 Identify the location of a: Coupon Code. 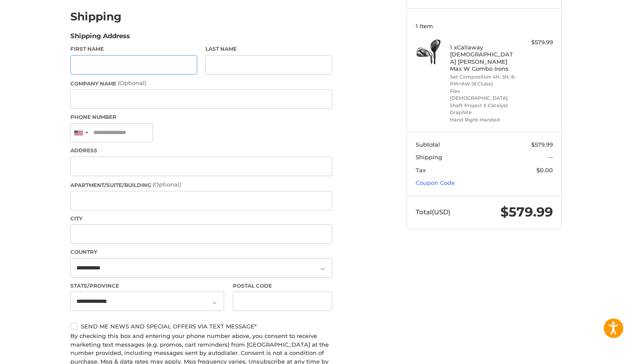
(435, 183).